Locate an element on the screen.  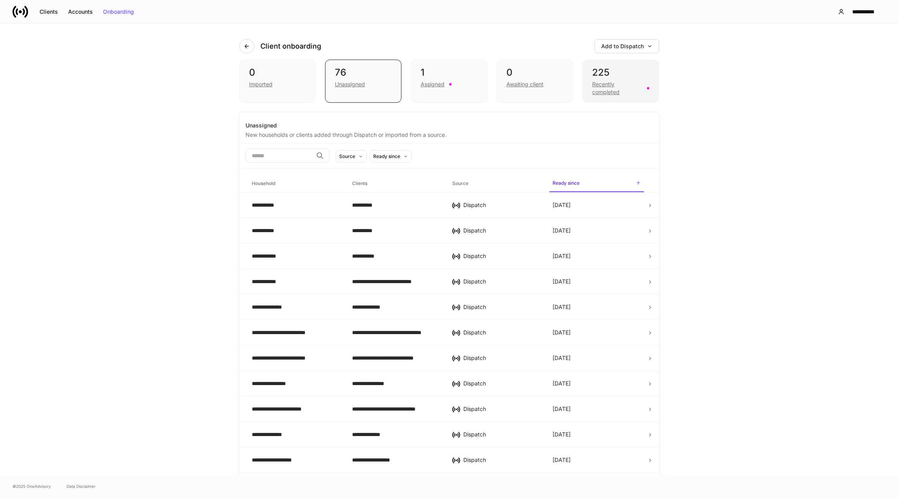
button: Ready since is located at coordinates (391, 156).